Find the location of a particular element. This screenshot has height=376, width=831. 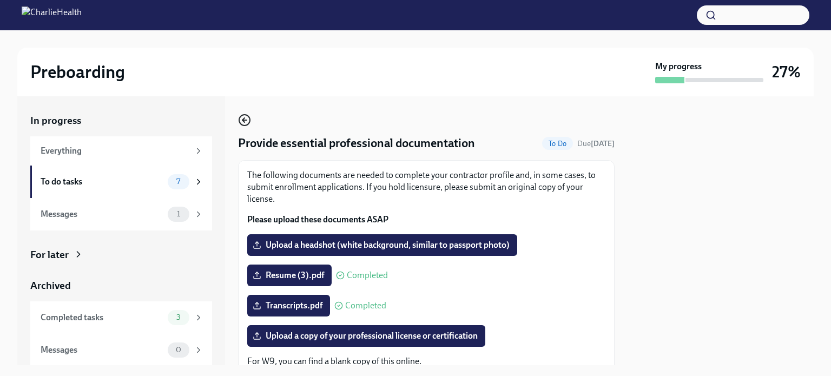

div: Everything is located at coordinates (115, 151).